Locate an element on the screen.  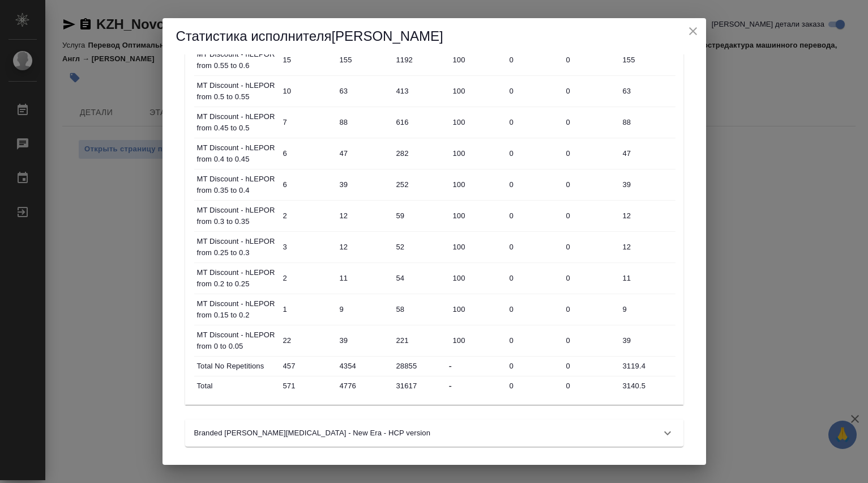
p: MT Discount - hLEPOR from 0.45 to 0.5 is located at coordinates (237, 122).